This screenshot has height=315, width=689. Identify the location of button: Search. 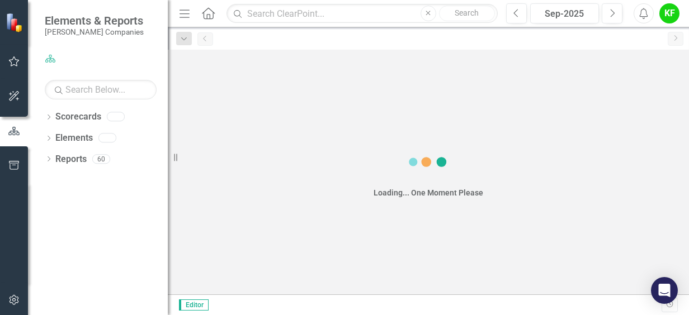
(467, 13).